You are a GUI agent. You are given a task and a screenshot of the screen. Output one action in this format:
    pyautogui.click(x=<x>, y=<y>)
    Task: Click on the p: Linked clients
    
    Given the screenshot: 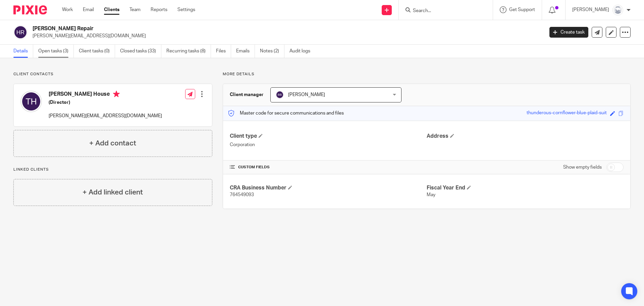 What is the action you would take?
    pyautogui.click(x=113, y=170)
    